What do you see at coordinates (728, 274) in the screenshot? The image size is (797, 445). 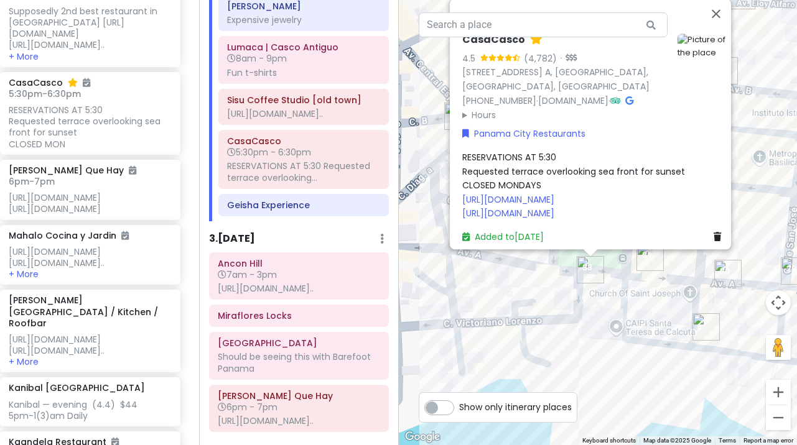 I see `div: ALESSI JOYEROS` at bounding box center [728, 274].